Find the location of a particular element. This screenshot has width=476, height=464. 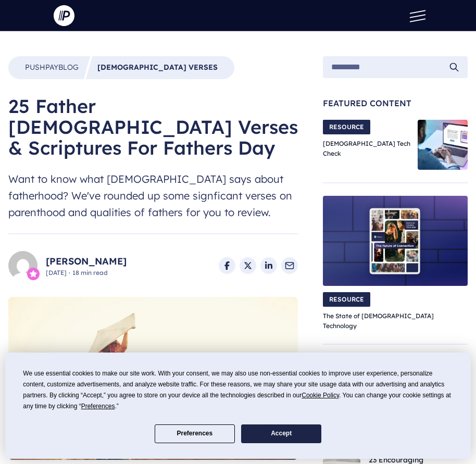

span: Featured Content is located at coordinates (395, 103).